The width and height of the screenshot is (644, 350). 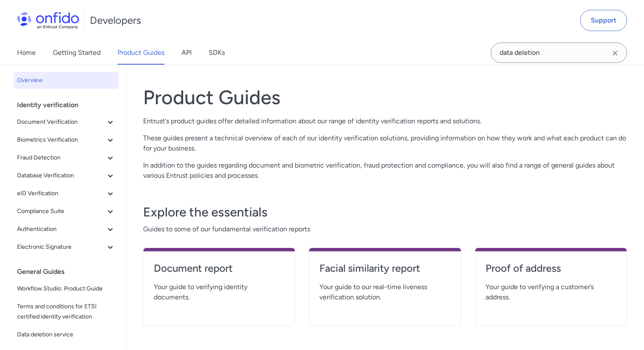 I want to click on p: In addition to the guides regarding document and biometric verification, fraud protection and com..., so click(x=385, y=171).